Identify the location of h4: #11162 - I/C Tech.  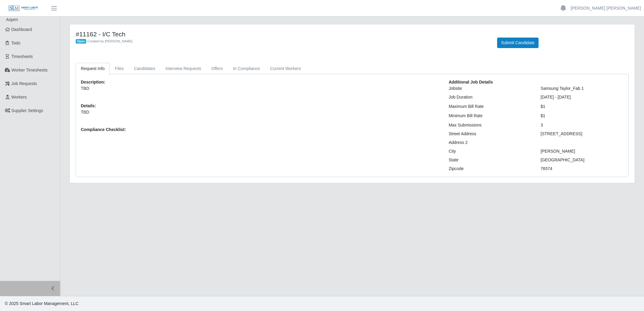
(282, 34).